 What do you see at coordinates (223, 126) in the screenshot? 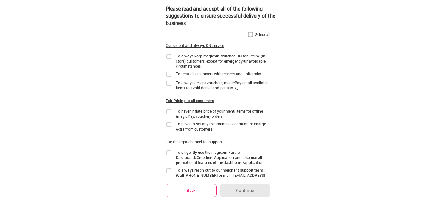
I see `div: To never to set any minimum bill condition or charge extra from customers.` at bounding box center [223, 126].